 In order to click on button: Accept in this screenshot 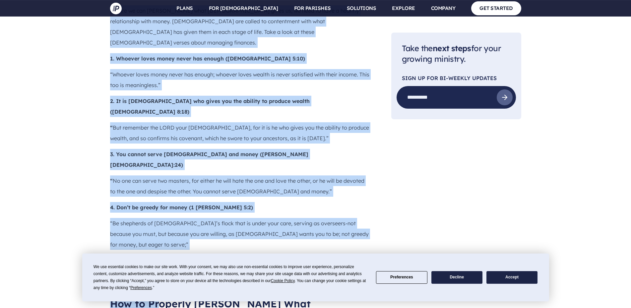, I will do `click(512, 277)`.